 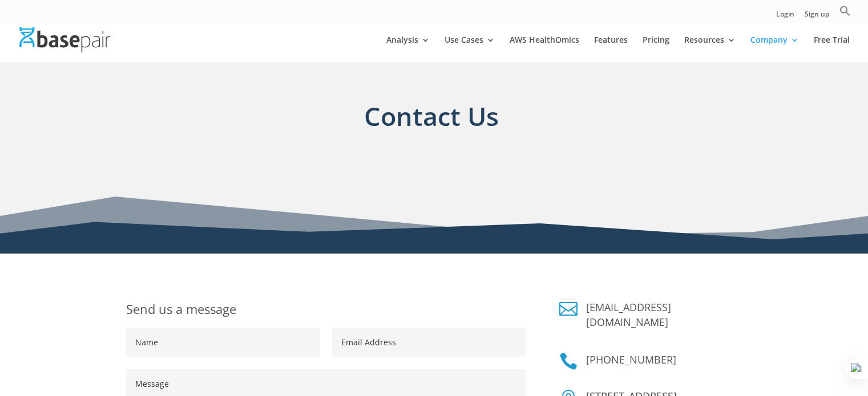 What do you see at coordinates (223, 342) in the screenshot?
I see `input: Name` at bounding box center [223, 342].